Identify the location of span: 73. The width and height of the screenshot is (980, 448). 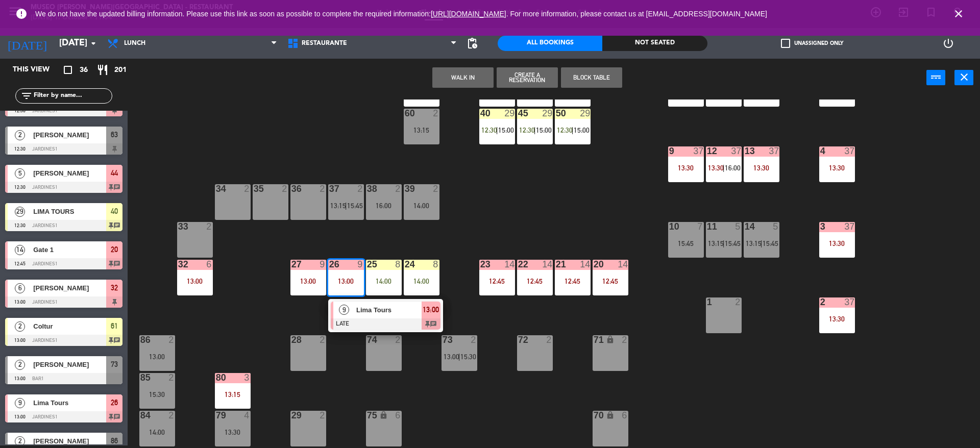
(114, 365).